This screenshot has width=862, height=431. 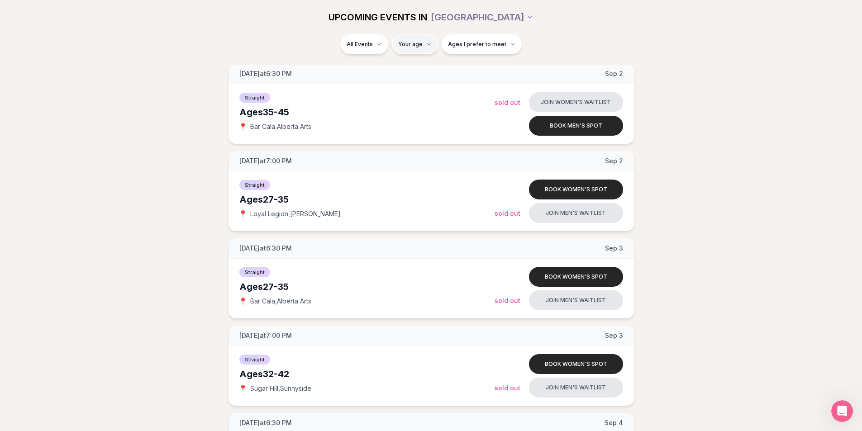 What do you see at coordinates (481, 44) in the screenshot?
I see `button: Ages I prefer to meet` at bounding box center [481, 44].